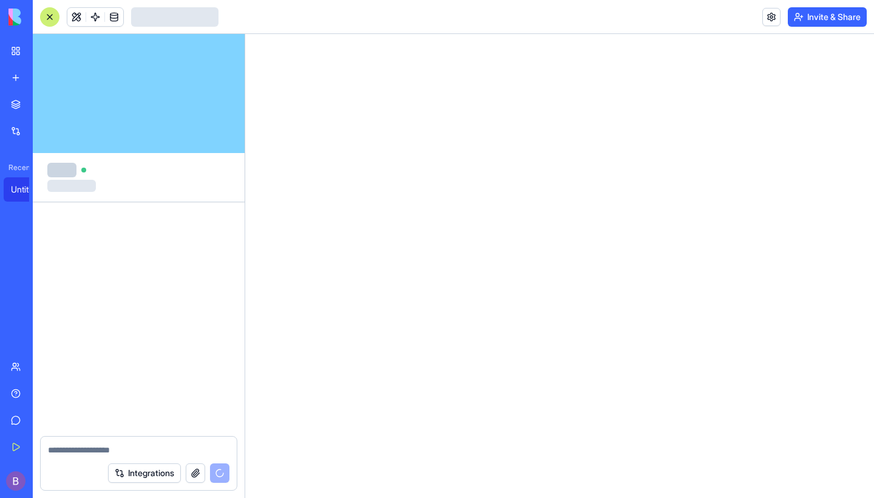 The width and height of the screenshot is (874, 498). Describe the element at coordinates (16, 168) in the screenshot. I see `span: Recent` at that location.